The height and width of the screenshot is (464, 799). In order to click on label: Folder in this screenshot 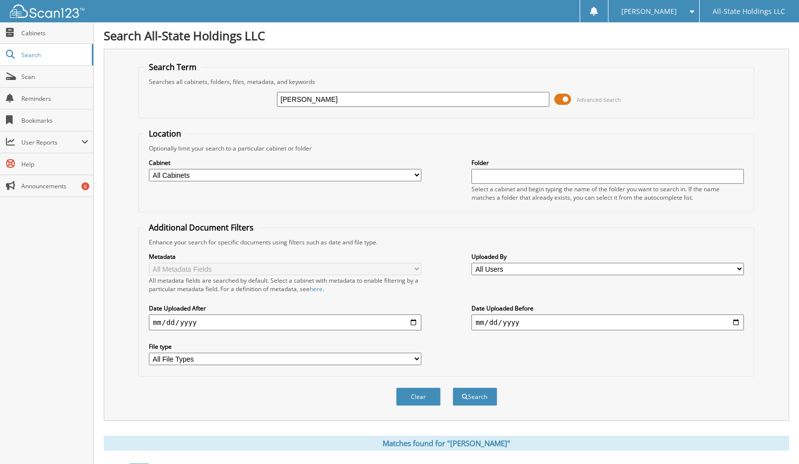, I will do `click(607, 162)`.